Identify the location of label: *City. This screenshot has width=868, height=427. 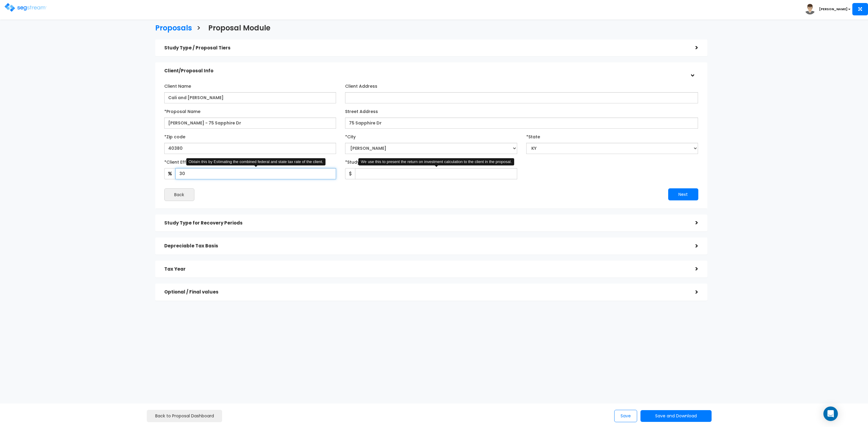
(350, 135).